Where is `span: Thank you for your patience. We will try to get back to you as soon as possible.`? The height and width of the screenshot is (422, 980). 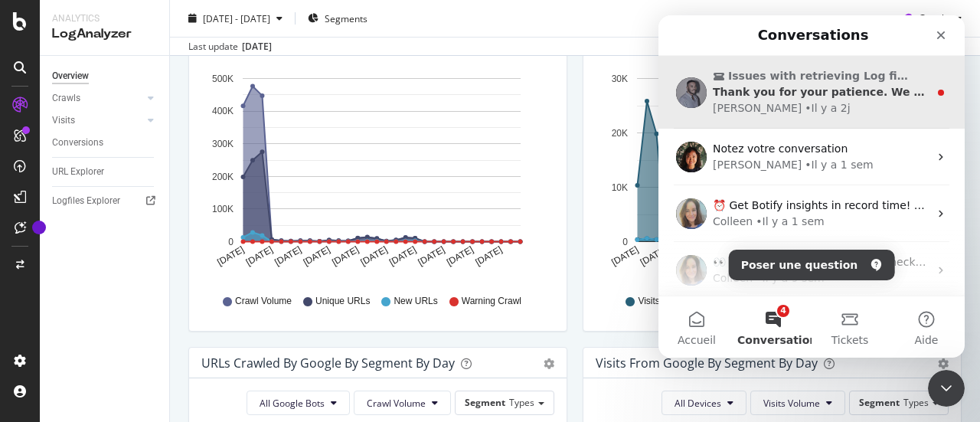
span: Thank you for your patience. We will try to get back to you as soon as possible. is located at coordinates (296, 77).